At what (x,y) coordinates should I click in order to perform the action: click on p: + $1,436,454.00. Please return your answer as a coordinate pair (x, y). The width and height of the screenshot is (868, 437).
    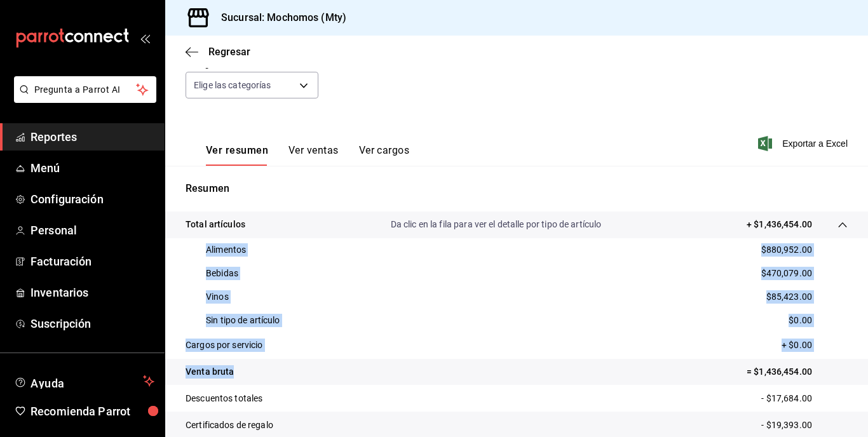
    Looking at the image, I should click on (779, 224).